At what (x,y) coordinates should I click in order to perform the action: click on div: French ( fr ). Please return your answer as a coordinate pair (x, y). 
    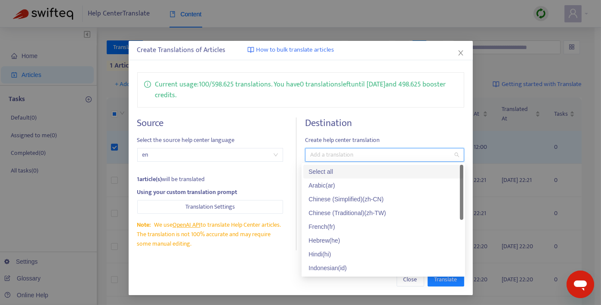
    Looking at the image, I should click on (383, 227).